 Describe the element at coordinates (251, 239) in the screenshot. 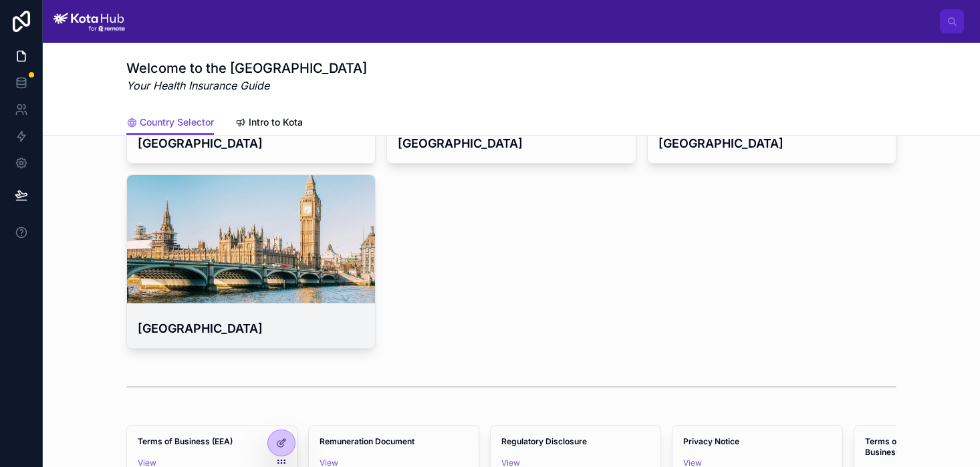

I see `div: london.jpg` at that location.